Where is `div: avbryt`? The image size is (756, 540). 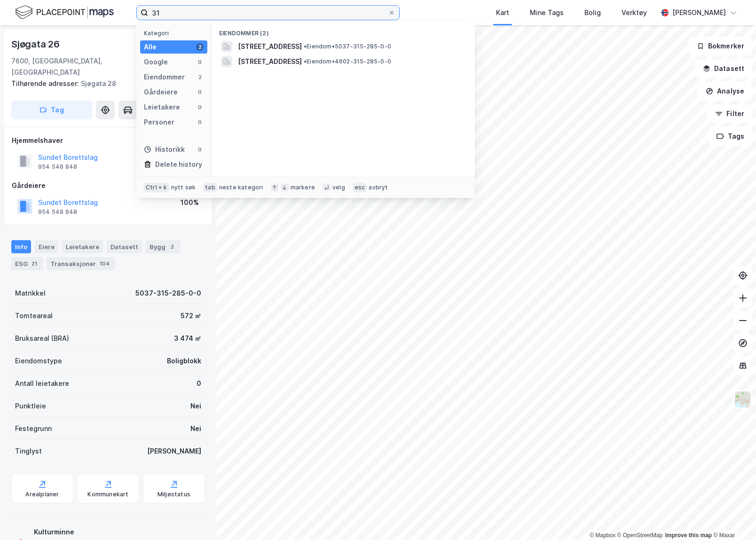
div: avbryt is located at coordinates (378, 188).